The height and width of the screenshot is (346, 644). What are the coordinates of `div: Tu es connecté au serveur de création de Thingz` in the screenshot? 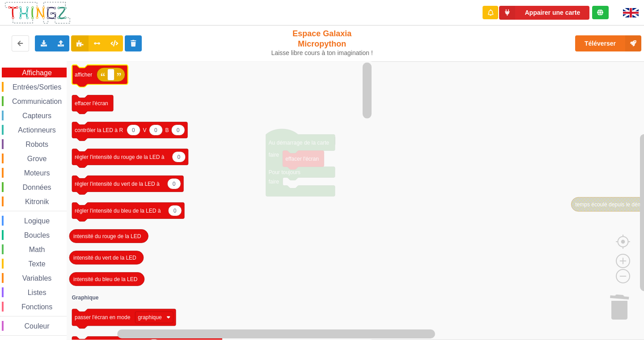 It's located at (601, 12).